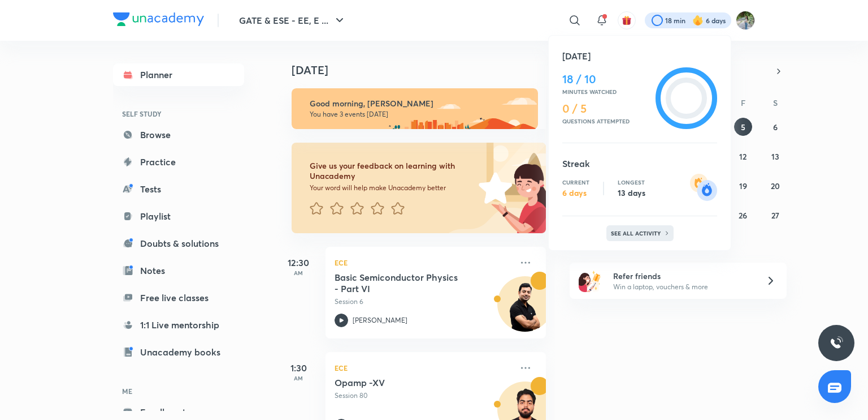 This screenshot has width=868, height=420. I want to click on p: 6 days, so click(576, 193).